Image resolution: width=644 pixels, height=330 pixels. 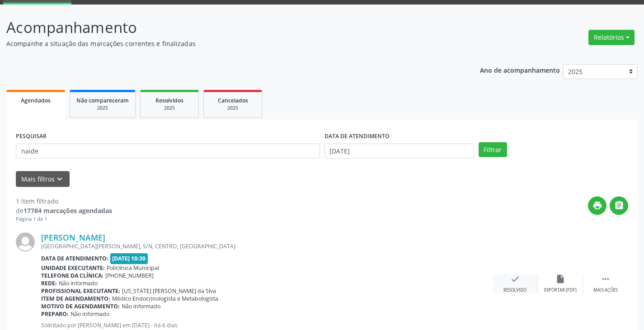 What do you see at coordinates (605, 291) in the screenshot?
I see `div: Mais ações` at bounding box center [605, 291].